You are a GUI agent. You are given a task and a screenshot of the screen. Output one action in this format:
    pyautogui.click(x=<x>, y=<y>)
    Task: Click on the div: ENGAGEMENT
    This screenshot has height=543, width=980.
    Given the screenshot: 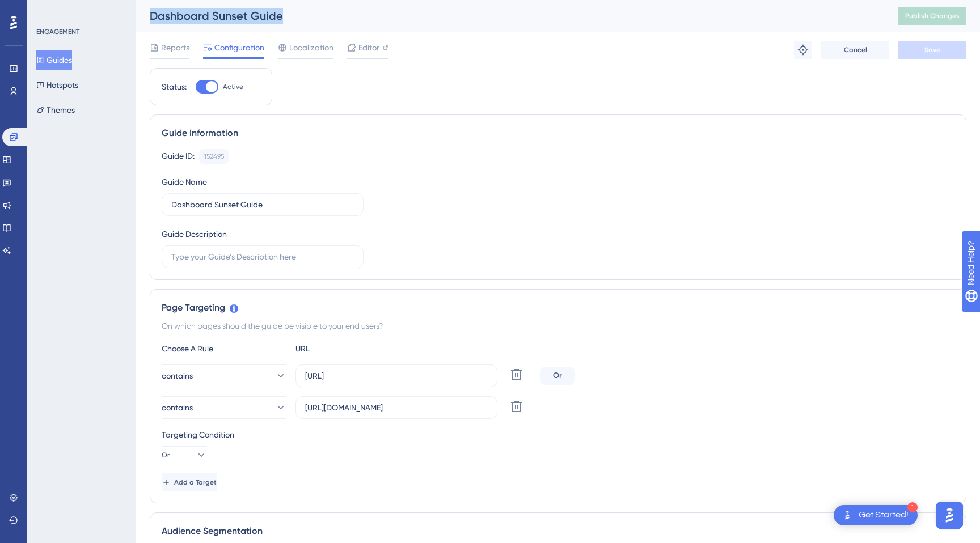 What is the action you would take?
    pyautogui.click(x=58, y=32)
    